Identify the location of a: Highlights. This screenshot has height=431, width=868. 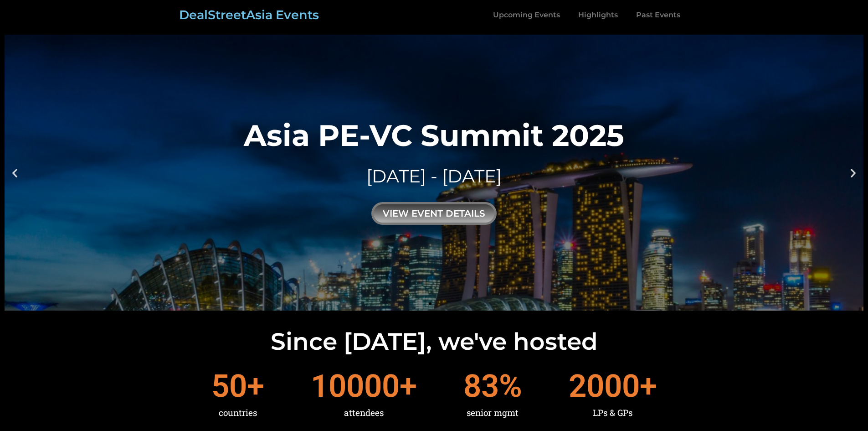
(598, 15).